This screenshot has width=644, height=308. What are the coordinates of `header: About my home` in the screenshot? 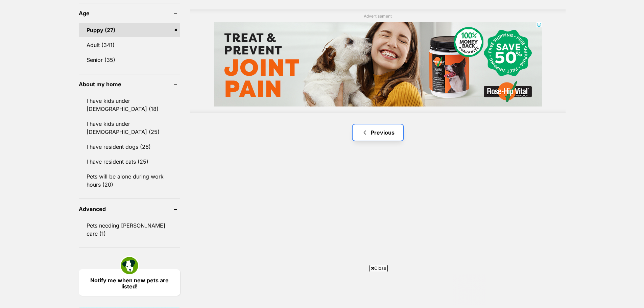 It's located at (129, 84).